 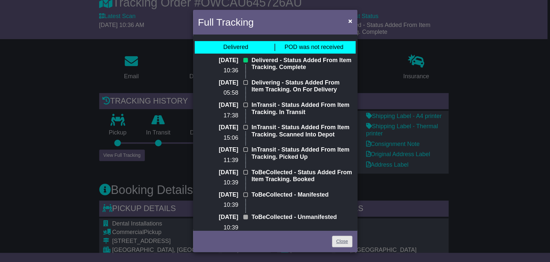 What do you see at coordinates (302, 195) in the screenshot?
I see `p: ToBeCollected - Manifested` at bounding box center [302, 195].